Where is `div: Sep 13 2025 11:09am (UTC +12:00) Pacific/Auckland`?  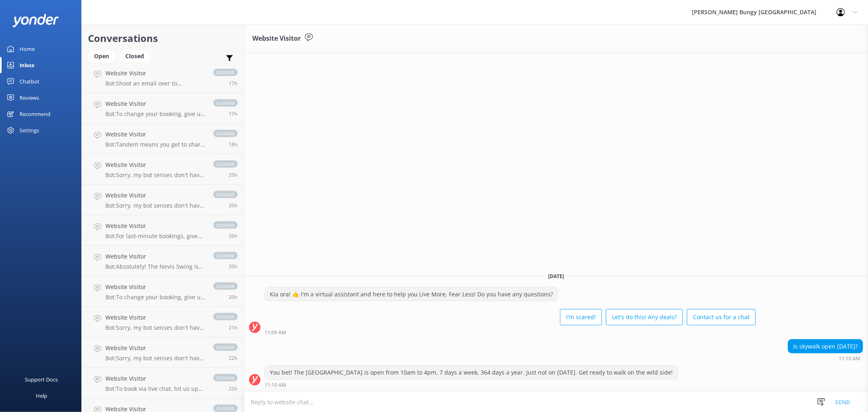
div: Sep 13 2025 11:09am (UTC +12:00) Pacific/Auckland is located at coordinates (510, 332).